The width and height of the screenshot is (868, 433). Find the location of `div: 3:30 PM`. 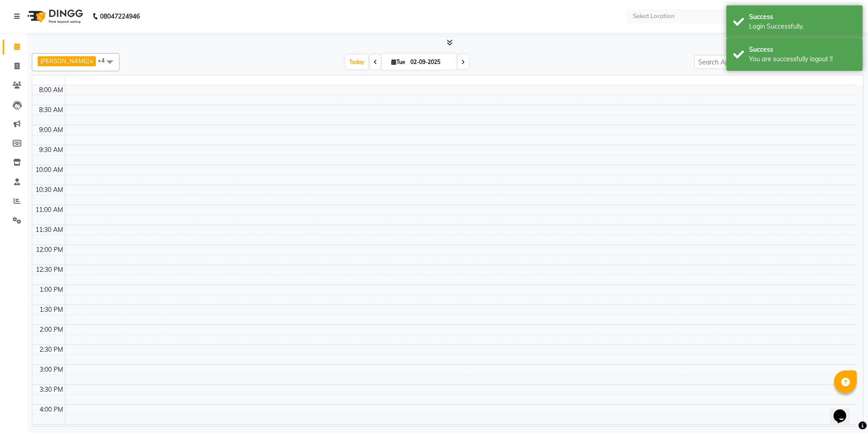

div: 3:30 PM is located at coordinates (51, 389).